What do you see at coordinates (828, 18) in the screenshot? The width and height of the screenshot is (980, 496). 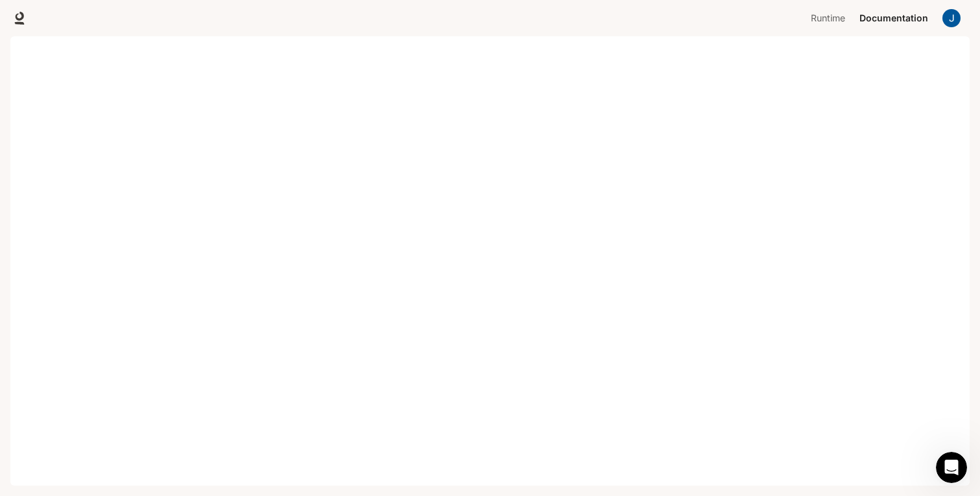 I see `span: Runtime` at bounding box center [828, 18].